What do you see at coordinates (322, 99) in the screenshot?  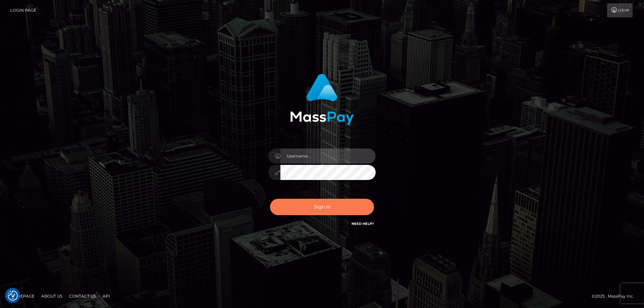 I see `img: MassPay Login` at bounding box center [322, 99].